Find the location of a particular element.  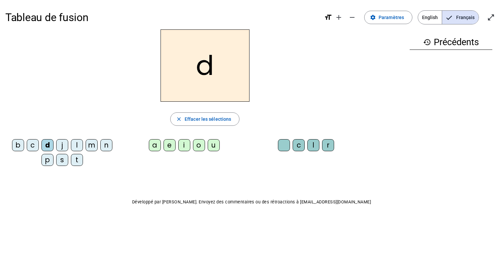

mat-icon: settings is located at coordinates (373, 17).